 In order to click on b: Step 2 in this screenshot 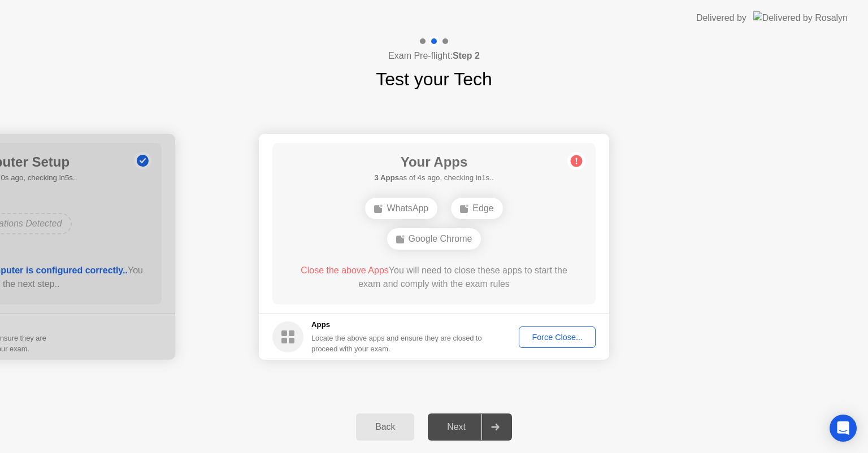, I will do `click(466, 55)`.